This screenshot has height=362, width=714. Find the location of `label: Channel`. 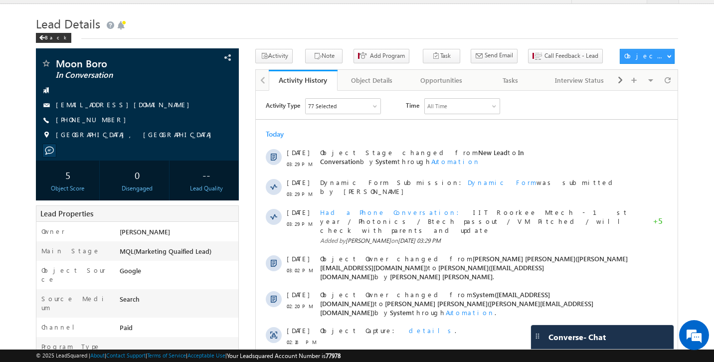

label: Channel is located at coordinates (62, 327).